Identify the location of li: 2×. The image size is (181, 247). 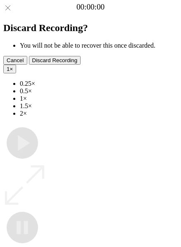
(99, 114).